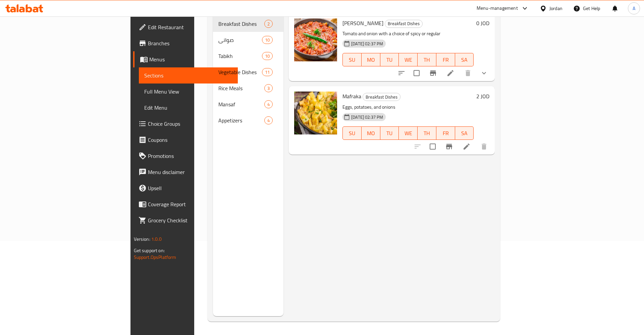  I want to click on p: Eggs, potatoes, and onions, so click(408, 107).